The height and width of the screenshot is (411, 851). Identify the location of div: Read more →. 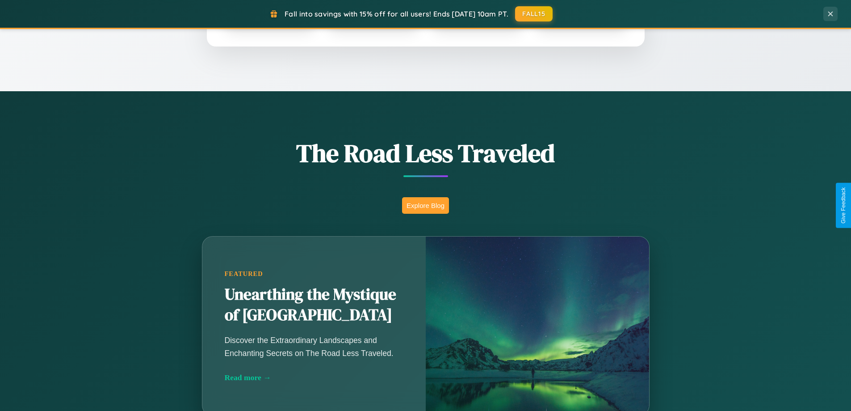
(314, 377).